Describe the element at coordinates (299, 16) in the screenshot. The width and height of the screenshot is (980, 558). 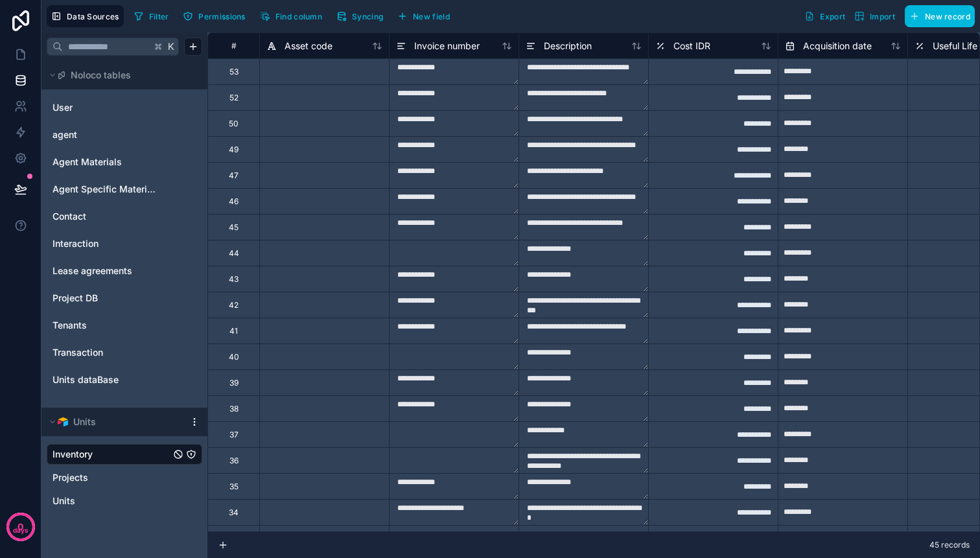
I see `span: Find column` at that location.